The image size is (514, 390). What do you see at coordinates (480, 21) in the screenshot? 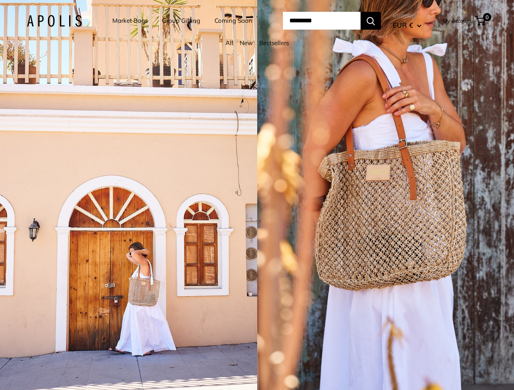
I see `a: 0` at bounding box center [480, 21].